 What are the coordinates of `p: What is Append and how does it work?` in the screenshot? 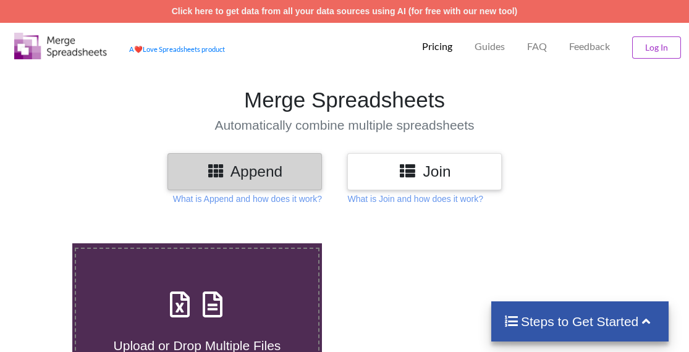 It's located at (247, 199).